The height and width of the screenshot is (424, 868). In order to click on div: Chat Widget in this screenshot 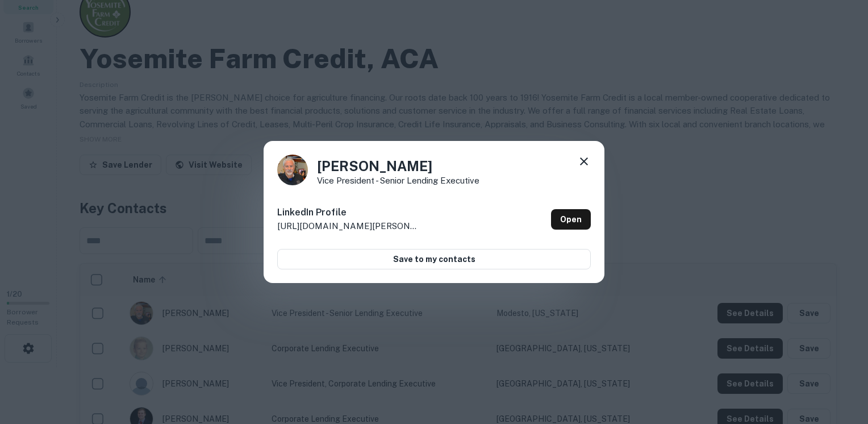, I will do `click(839, 360)`.